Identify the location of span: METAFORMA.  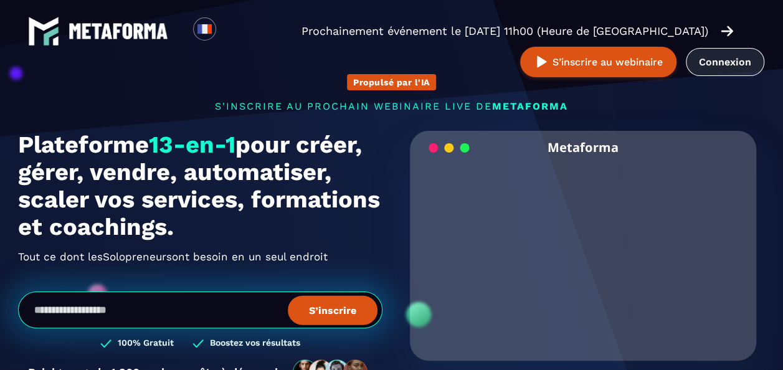
(530, 106).